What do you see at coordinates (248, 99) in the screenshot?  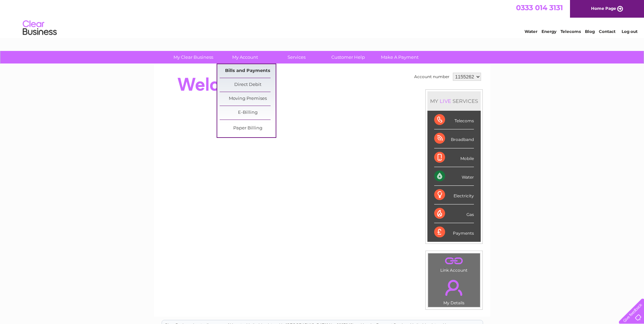 I see `a: Moving Premises` at bounding box center [248, 99].